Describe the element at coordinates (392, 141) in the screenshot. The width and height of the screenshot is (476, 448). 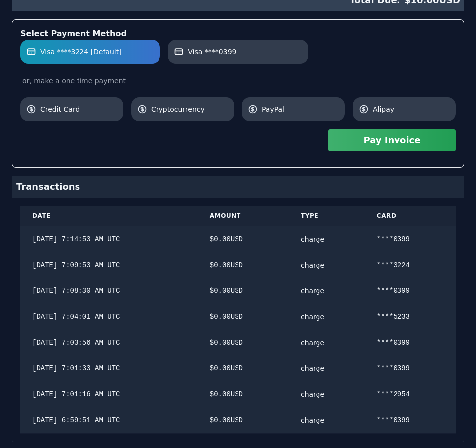
I see `button: Pay Invoice` at that location.